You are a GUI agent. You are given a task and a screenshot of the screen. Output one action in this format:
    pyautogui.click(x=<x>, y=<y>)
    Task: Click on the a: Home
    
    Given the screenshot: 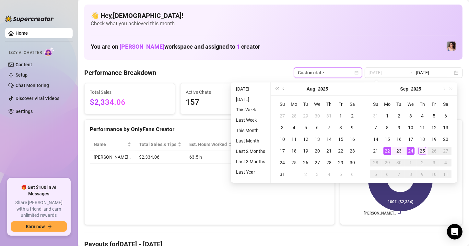 What is the action you would take?
    pyautogui.click(x=22, y=33)
    